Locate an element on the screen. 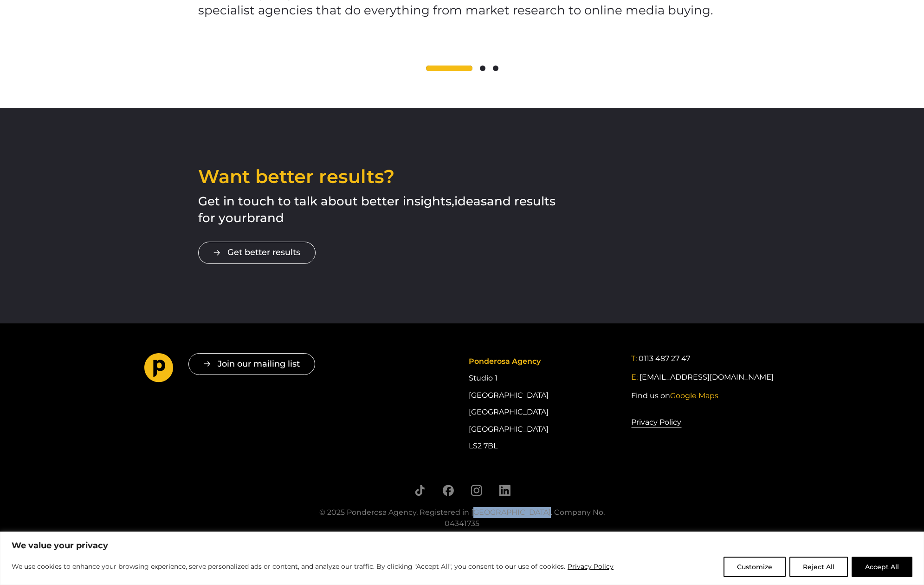 This screenshot has height=585, width=924. h2: Want better results? is located at coordinates (381, 176).